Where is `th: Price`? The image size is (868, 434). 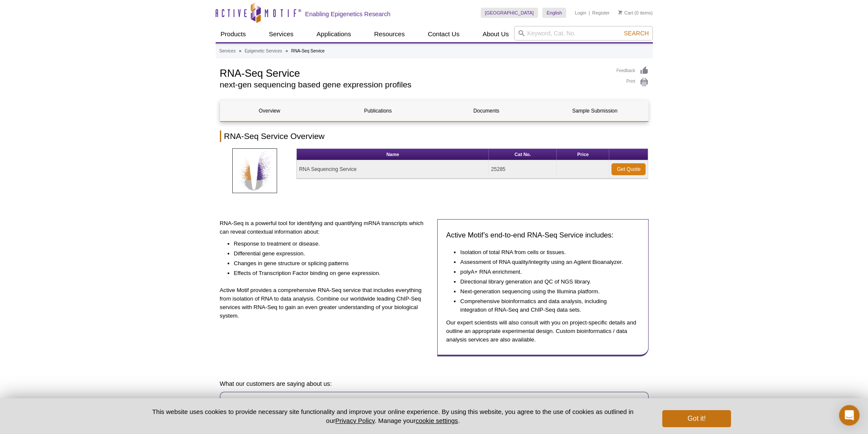
th: Price is located at coordinates (583, 154).